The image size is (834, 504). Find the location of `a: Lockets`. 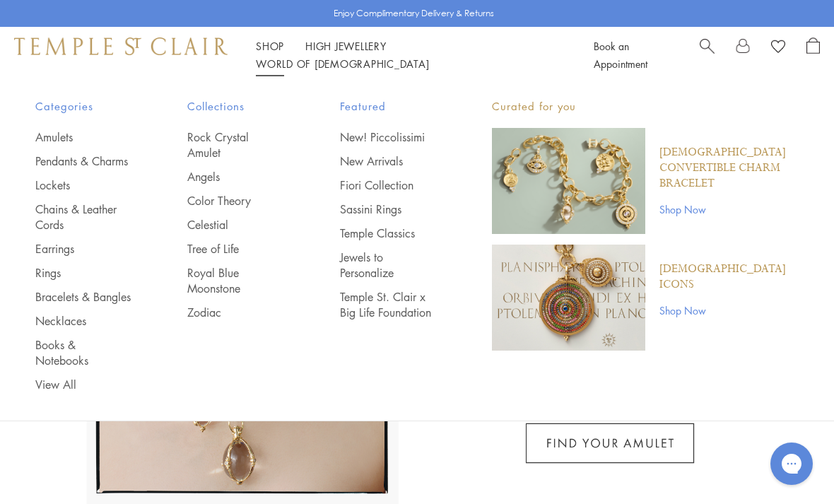

a: Lockets is located at coordinates (82, 185).